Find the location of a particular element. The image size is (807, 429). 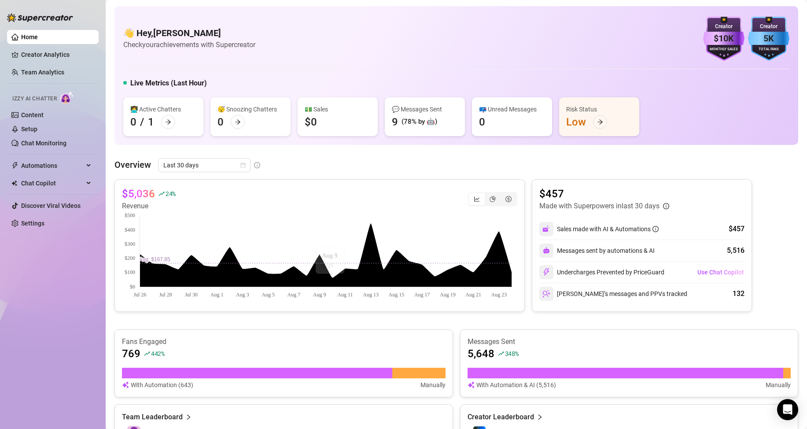

div: segmented control is located at coordinates (493, 199).